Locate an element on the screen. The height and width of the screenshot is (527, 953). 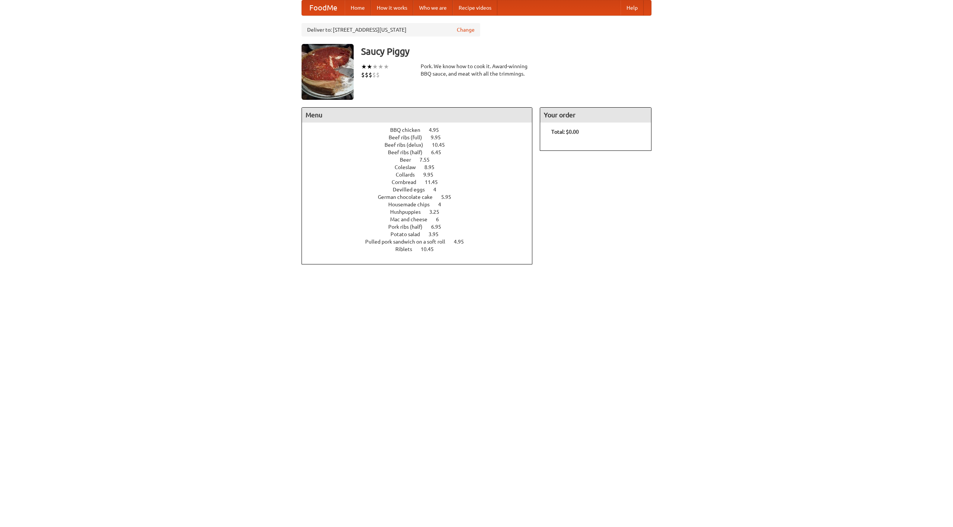
a: Collards 9.95 is located at coordinates (422, 175).